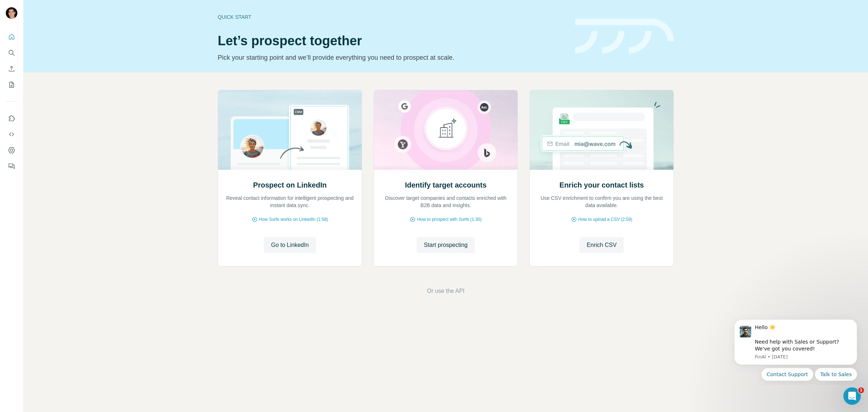  I want to click on span: 1, so click(861, 390).